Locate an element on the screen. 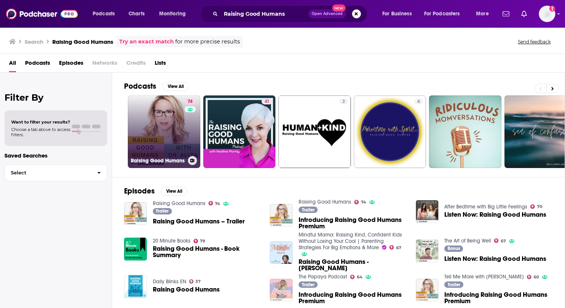 The height and width of the screenshot is (308, 565). span: Episodes is located at coordinates (71, 64).